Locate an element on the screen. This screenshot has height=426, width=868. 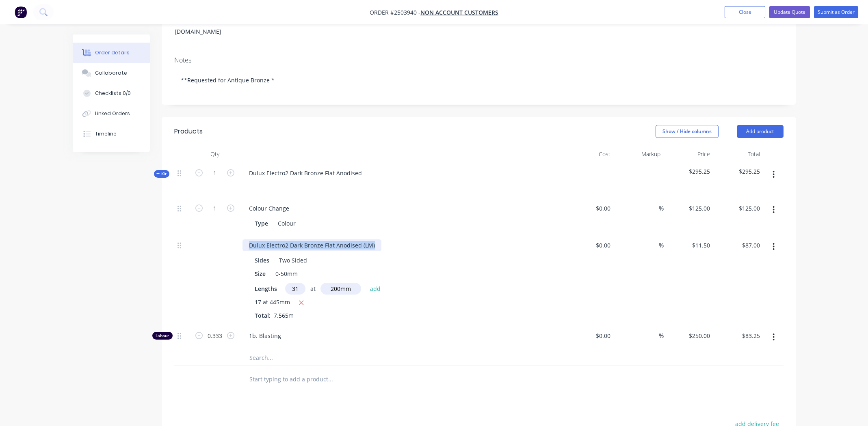
span: Non account customers is located at coordinates (459, 12).